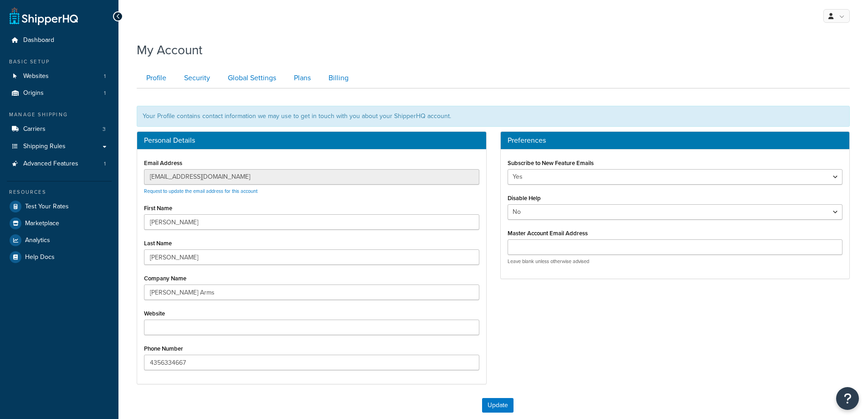 This screenshot has width=868, height=419. I want to click on span: Websites, so click(36, 76).